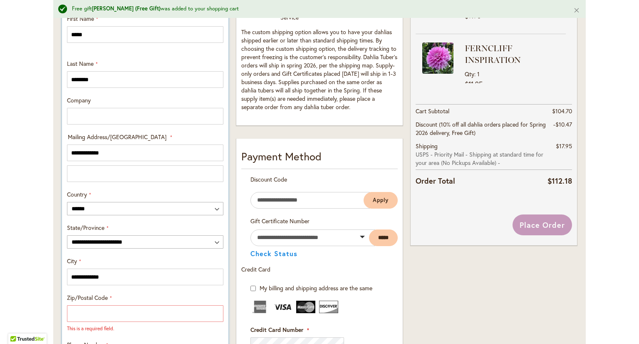  What do you see at coordinates (481, 111) in the screenshot?
I see `th: Cart Subtotal` at bounding box center [481, 111].